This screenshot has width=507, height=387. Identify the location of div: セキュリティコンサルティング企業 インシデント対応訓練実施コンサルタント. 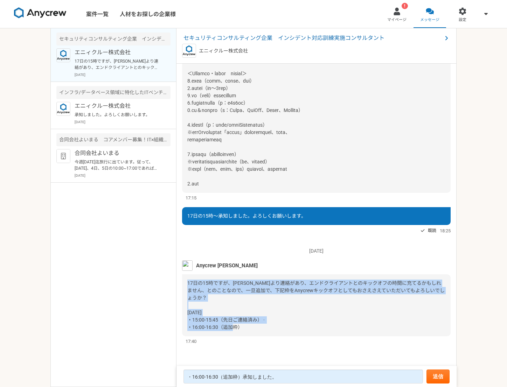
(113, 39).